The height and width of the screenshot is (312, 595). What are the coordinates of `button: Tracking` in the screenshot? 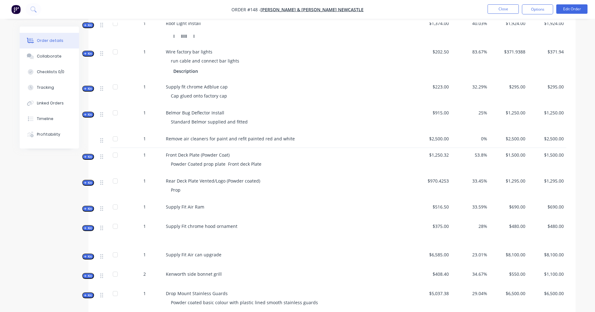 It's located at (49, 87).